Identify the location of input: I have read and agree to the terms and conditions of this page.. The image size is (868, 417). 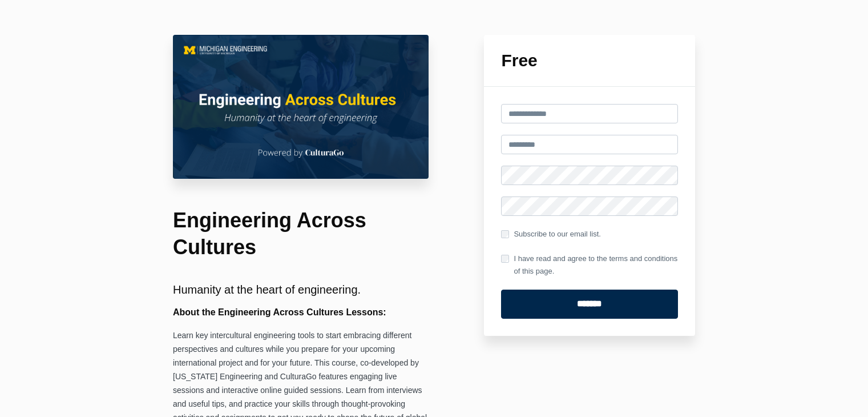
(505, 259).